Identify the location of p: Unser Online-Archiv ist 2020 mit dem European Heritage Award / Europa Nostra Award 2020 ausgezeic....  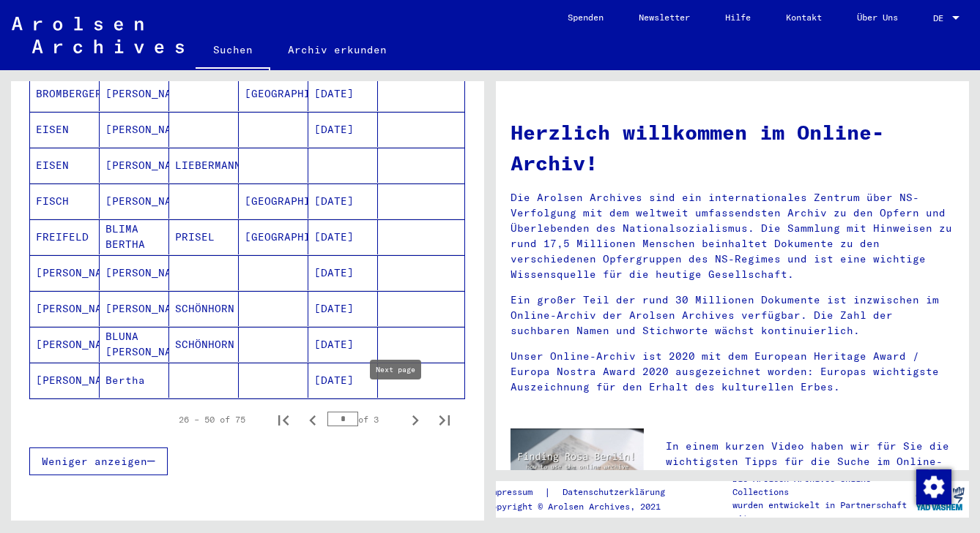
(732, 372).